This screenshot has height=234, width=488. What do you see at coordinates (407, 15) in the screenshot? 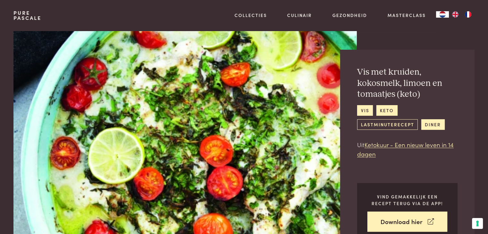
I see `a: Masterclass` at bounding box center [407, 15].